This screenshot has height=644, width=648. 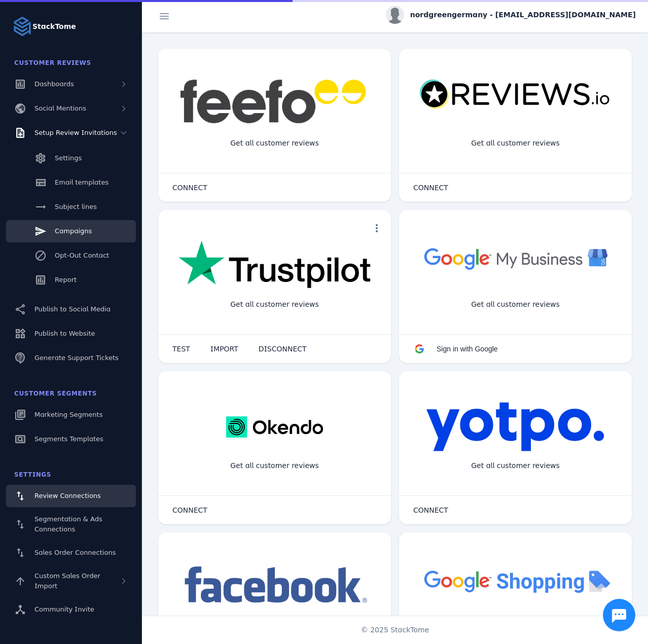 I want to click on a: Report, so click(x=71, y=280).